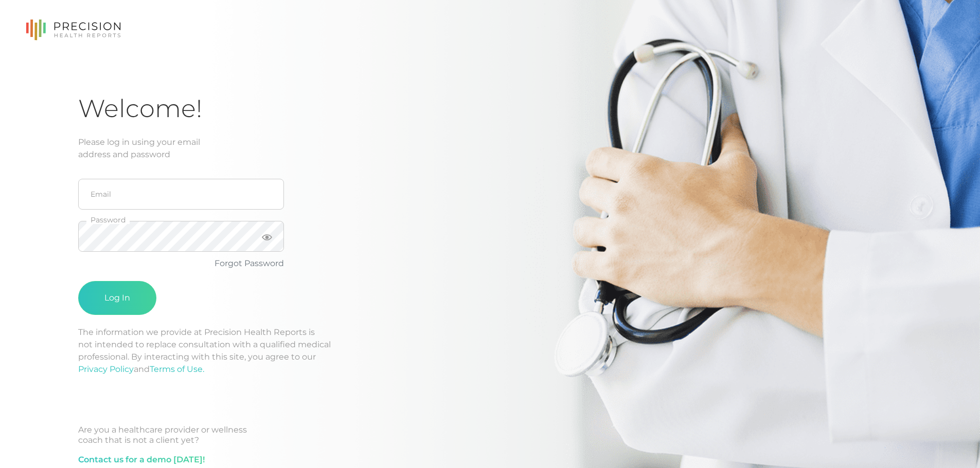 This screenshot has height=468, width=980. What do you see at coordinates (490, 351) in the screenshot?
I see `p: The information we provide at Precision Health Reports is not intended to replace consultation wi...` at bounding box center [490, 351].